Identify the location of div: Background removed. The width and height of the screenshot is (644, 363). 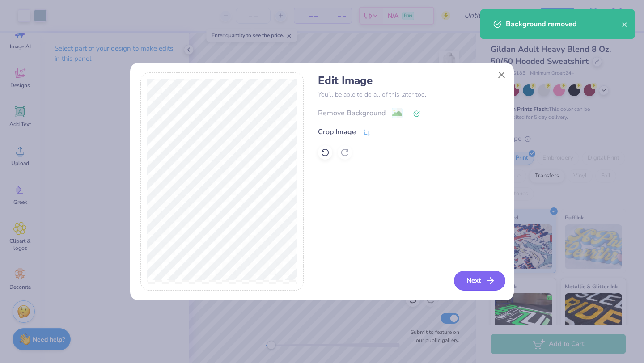
(563, 24).